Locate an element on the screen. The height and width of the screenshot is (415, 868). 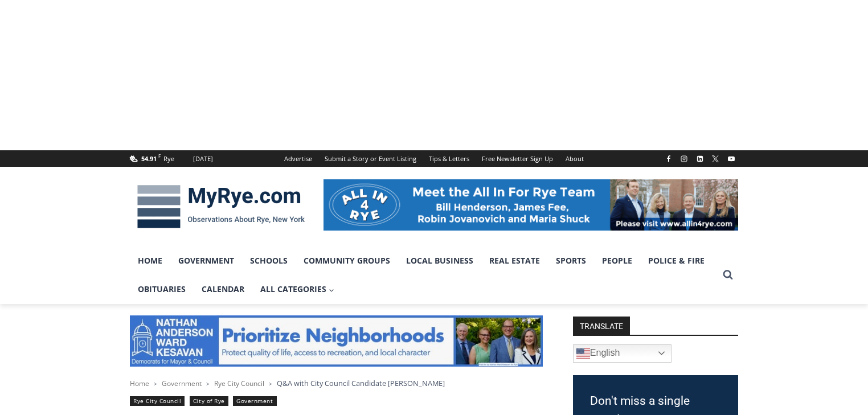
strong: TRANSLATE is located at coordinates (601, 325).